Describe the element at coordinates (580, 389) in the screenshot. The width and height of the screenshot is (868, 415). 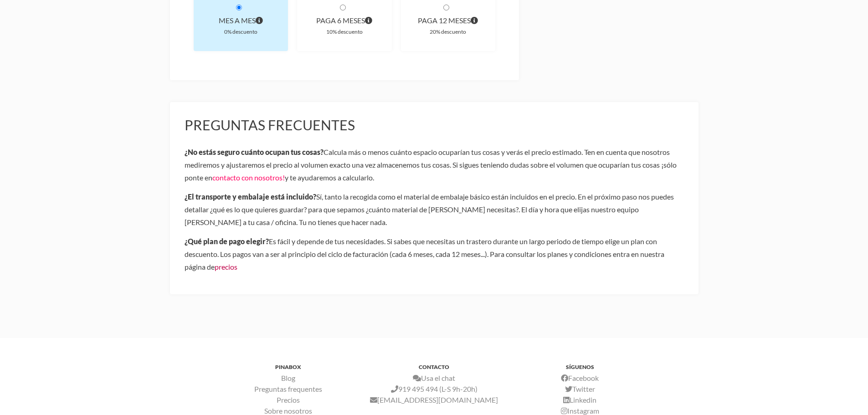
I see `a: Twitter` at that location.